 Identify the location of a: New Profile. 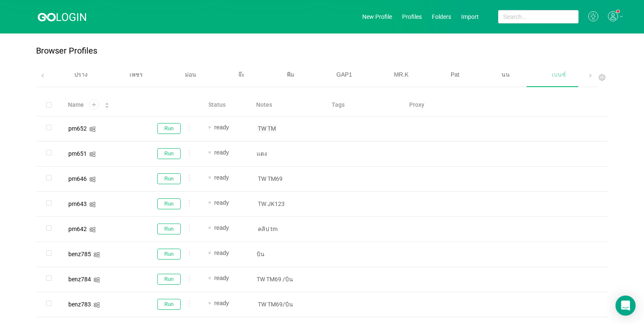
(377, 17).